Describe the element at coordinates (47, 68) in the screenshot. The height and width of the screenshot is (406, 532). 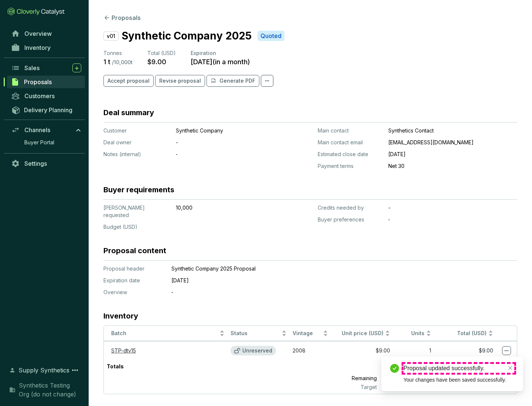
I see `a: Sales` at that location.